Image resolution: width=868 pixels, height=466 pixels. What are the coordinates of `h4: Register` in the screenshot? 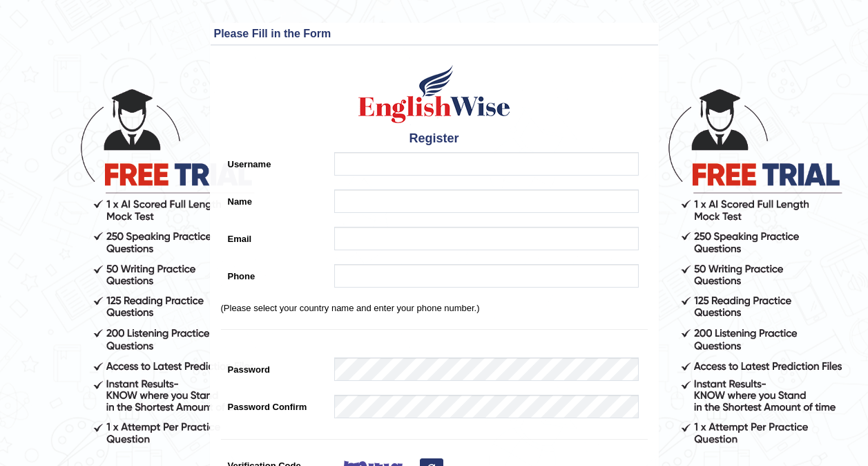 It's located at (434, 139).